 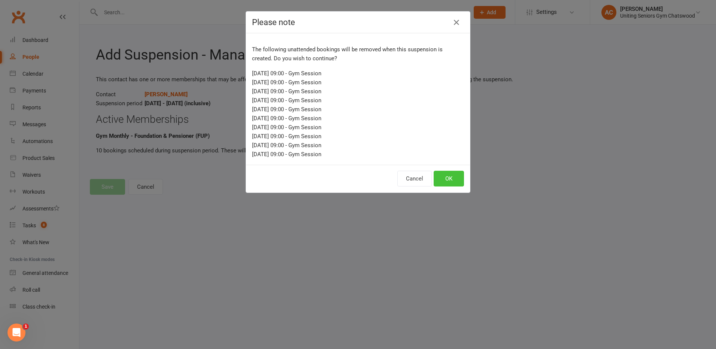 What do you see at coordinates (448, 179) in the screenshot?
I see `button: OK` at bounding box center [448, 179].